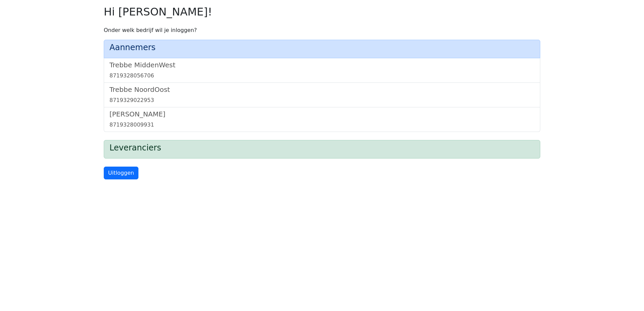 The width and height of the screenshot is (644, 311). I want to click on a: Uitloggen, so click(121, 173).